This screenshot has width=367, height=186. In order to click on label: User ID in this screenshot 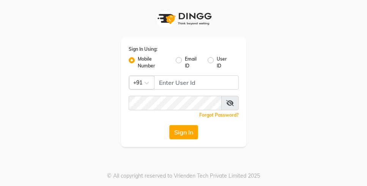, I will do `click(224, 63)`.